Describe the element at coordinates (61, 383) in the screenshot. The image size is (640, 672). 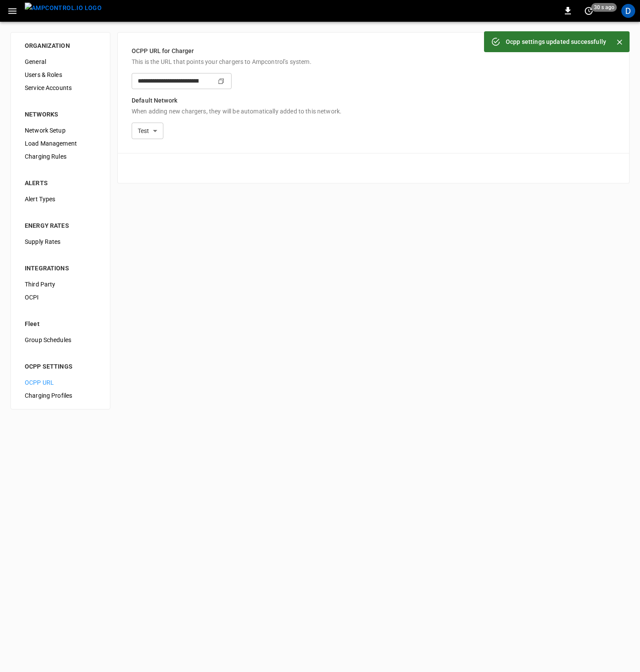
I see `div: OCPP URL` at that location.